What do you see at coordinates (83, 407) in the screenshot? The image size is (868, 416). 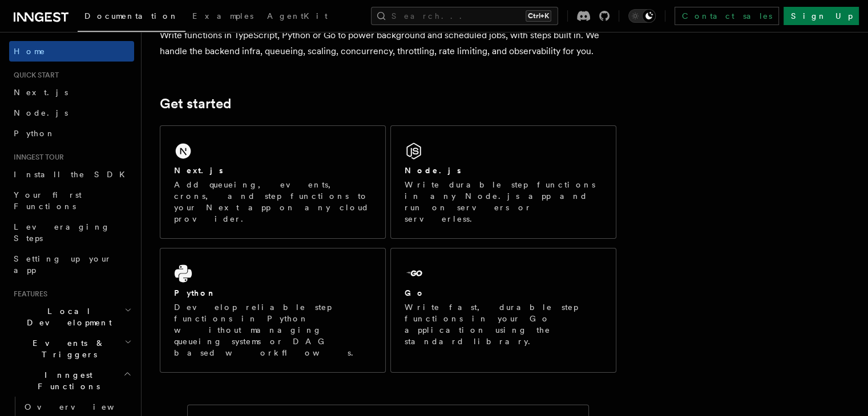 I see `span: Overview` at bounding box center [83, 407].